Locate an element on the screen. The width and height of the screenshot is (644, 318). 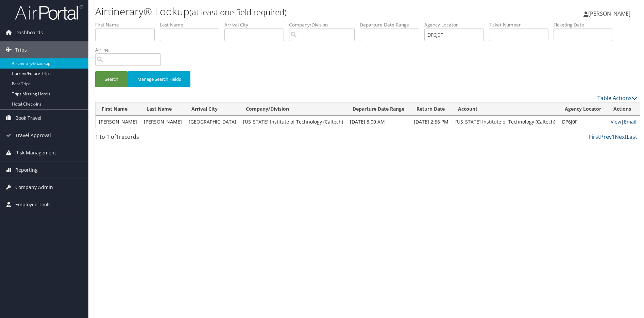
button: Manage Search Fields is located at coordinates (160, 79).